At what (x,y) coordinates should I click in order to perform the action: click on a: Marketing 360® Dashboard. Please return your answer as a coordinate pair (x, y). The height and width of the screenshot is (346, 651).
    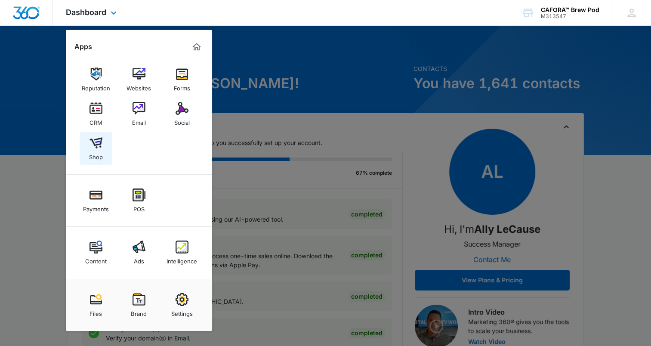
    Looking at the image, I should click on (197, 47).